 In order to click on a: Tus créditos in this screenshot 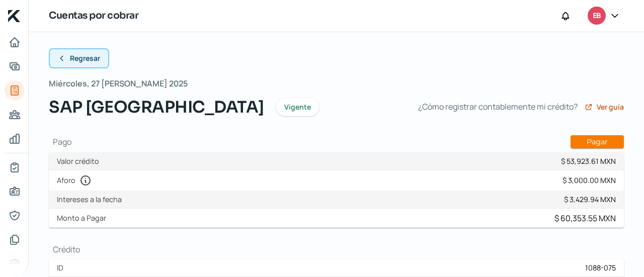, I will do `click(14, 90)`.